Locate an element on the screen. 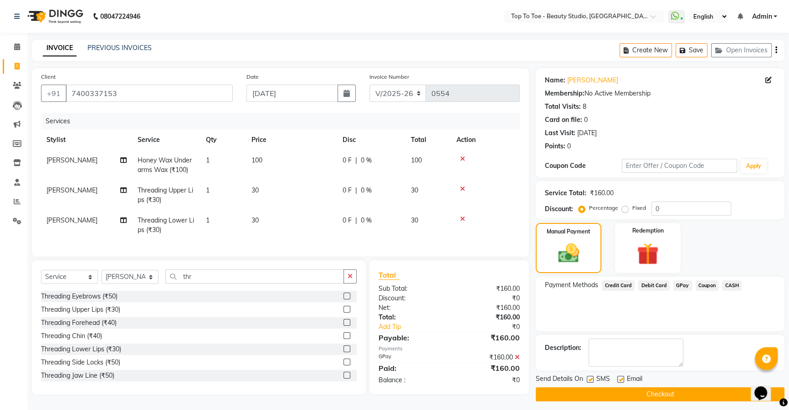 This screenshot has width=789, height=410. span: Payment Methods is located at coordinates (571, 285).